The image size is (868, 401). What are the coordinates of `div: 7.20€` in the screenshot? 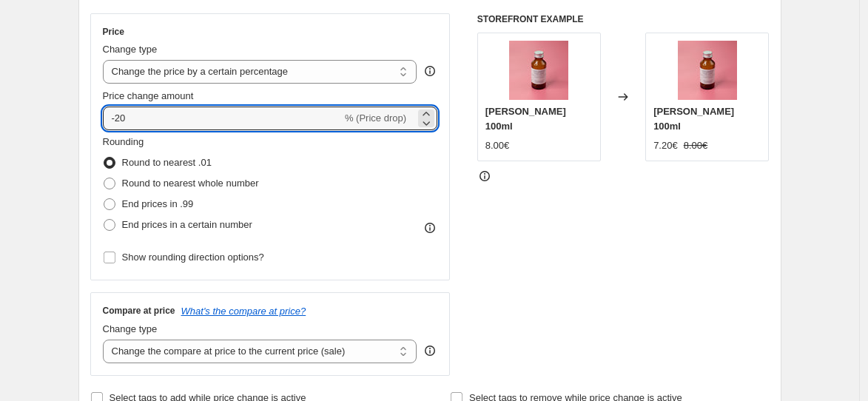 It's located at (666, 146).